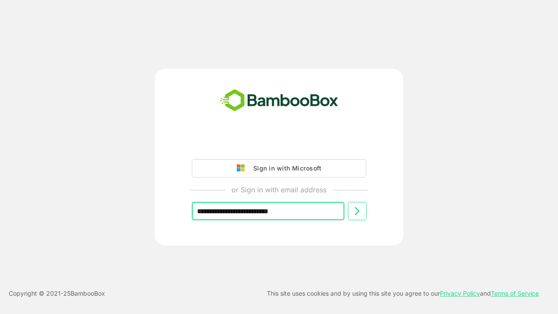  What do you see at coordinates (57, 294) in the screenshot?
I see `p: Copyright © 2021- 25 BambooBox` at bounding box center [57, 294].